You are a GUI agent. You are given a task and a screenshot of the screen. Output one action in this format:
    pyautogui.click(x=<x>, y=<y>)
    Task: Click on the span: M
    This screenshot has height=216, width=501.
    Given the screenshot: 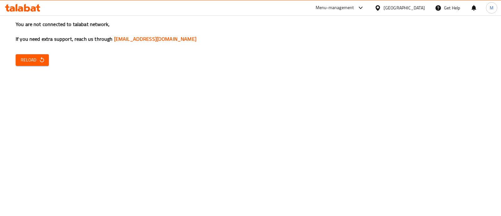 What is the action you would take?
    pyautogui.click(x=492, y=8)
    